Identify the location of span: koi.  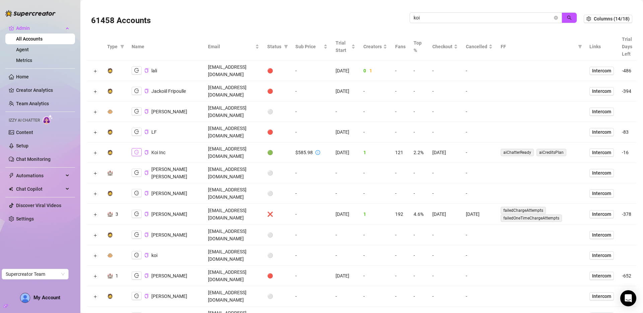
(154, 255).